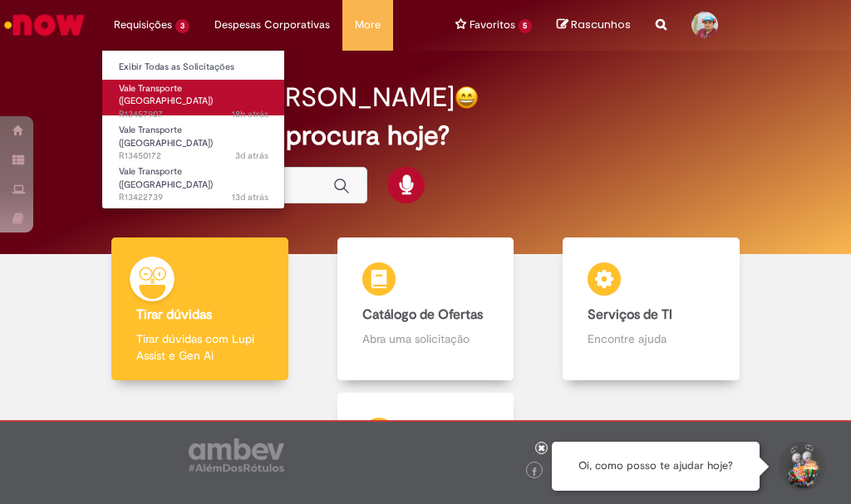 The image size is (851, 504). Describe the element at coordinates (194, 197) in the screenshot. I see `span: R13422739` at that location.